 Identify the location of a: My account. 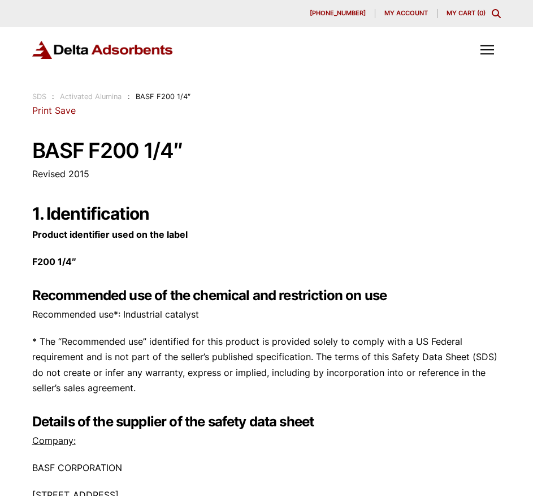
(407, 14).